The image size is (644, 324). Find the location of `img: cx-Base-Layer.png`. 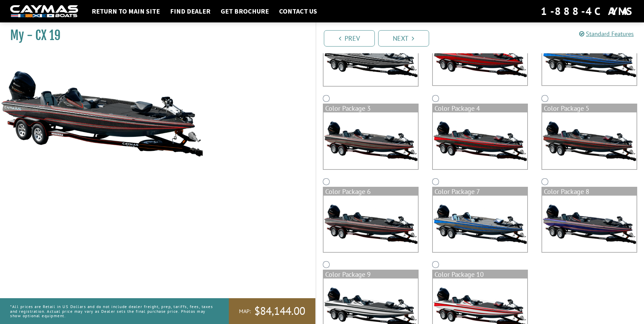

img: cx-Base-Layer.png is located at coordinates (371, 57).